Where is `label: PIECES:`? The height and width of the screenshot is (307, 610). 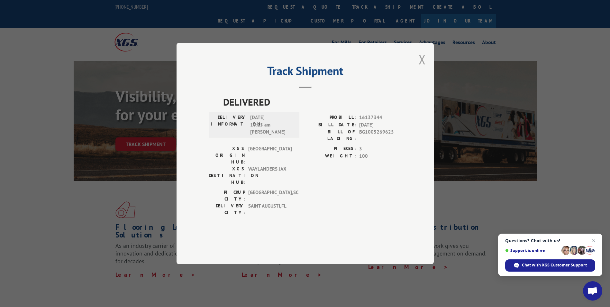
label: PIECES: is located at coordinates (331, 149).